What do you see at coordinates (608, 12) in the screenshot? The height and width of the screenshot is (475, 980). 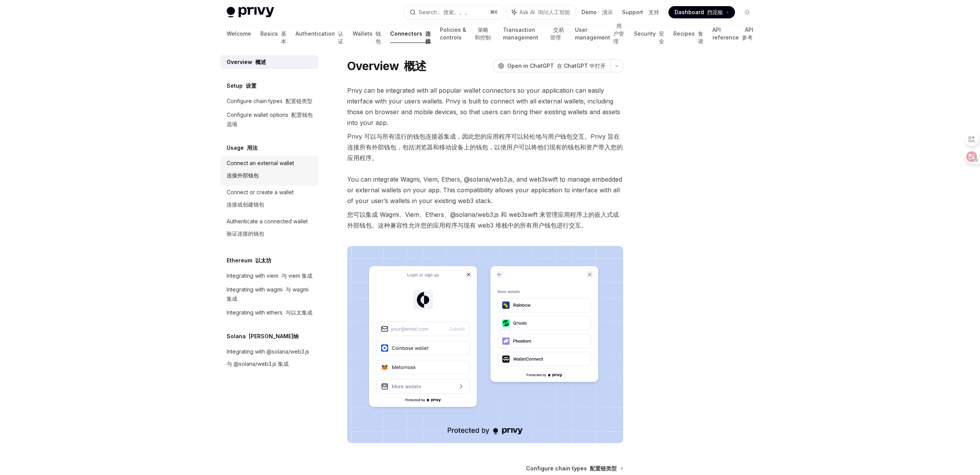 I see `font: 演示` at bounding box center [608, 12].